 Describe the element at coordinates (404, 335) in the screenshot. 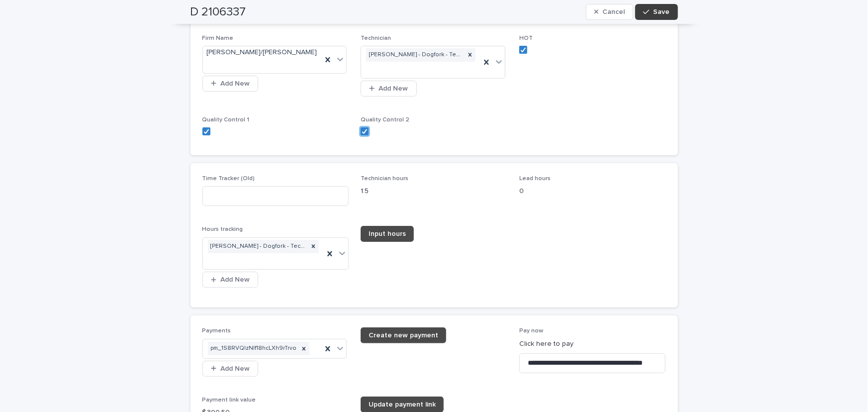

I see `span: Create new payment` at that location.